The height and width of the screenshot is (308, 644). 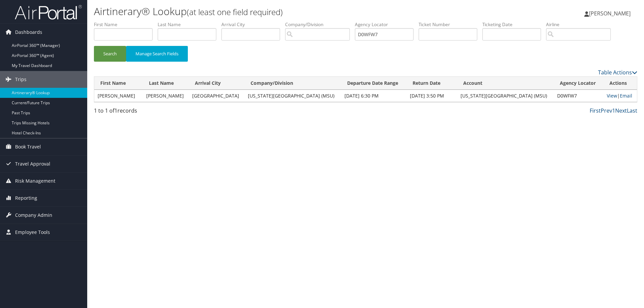 I want to click on label: Airline, so click(x=580, y=25).